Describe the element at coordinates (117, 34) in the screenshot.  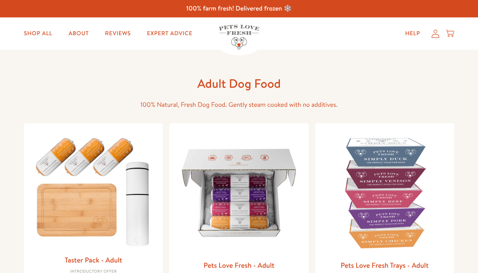
I see `a: Reviews` at that location.